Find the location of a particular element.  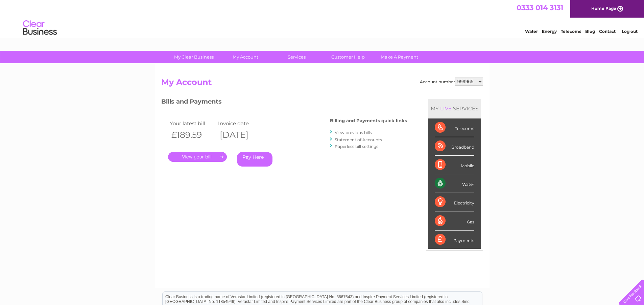

a: My Account is located at coordinates (245, 57).